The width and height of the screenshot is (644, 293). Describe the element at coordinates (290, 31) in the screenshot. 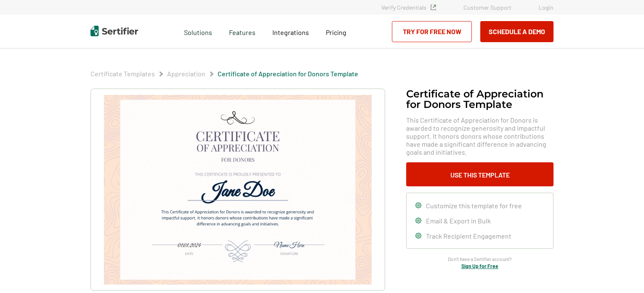

I see `a: Integrations` at that location.